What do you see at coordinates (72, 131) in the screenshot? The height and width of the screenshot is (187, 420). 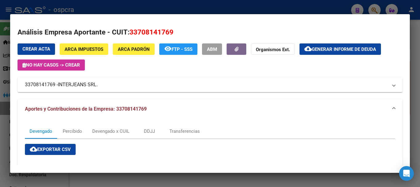 I see `div: Percibido` at bounding box center [72, 131].